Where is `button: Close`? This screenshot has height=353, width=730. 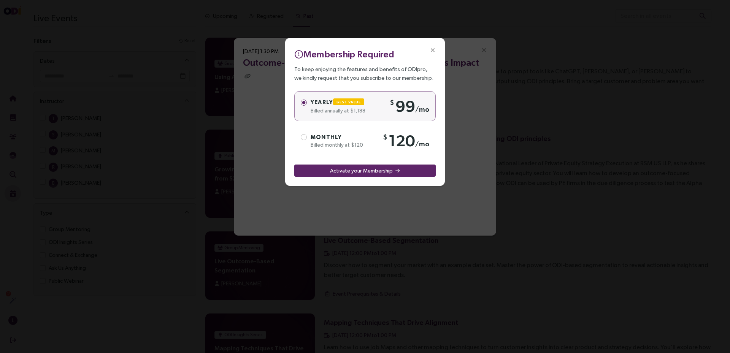 button: Close is located at coordinates (433, 50).